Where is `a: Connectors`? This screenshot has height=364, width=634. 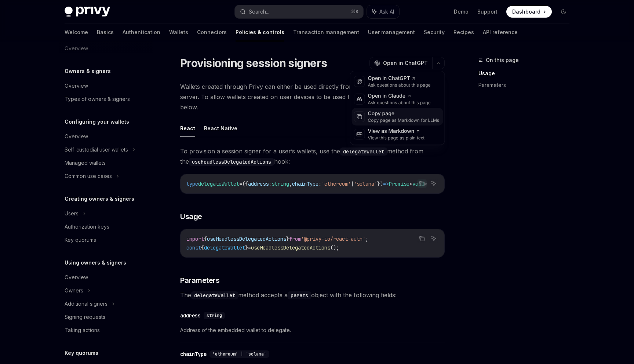
a: Connectors is located at coordinates (212, 32).